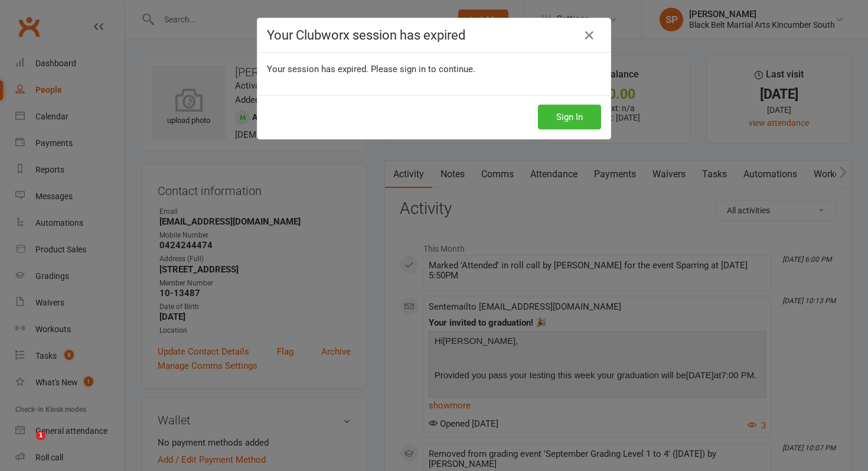 This screenshot has height=471, width=868. I want to click on span: 1, so click(41, 436).